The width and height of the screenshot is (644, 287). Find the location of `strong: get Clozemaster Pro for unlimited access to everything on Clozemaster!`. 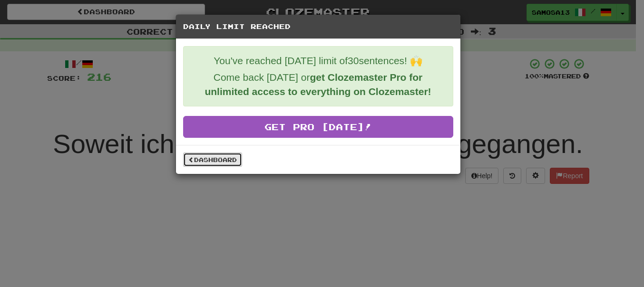

strong: get Clozemaster Pro for unlimited access to everything on Clozemaster! is located at coordinates (317, 84).